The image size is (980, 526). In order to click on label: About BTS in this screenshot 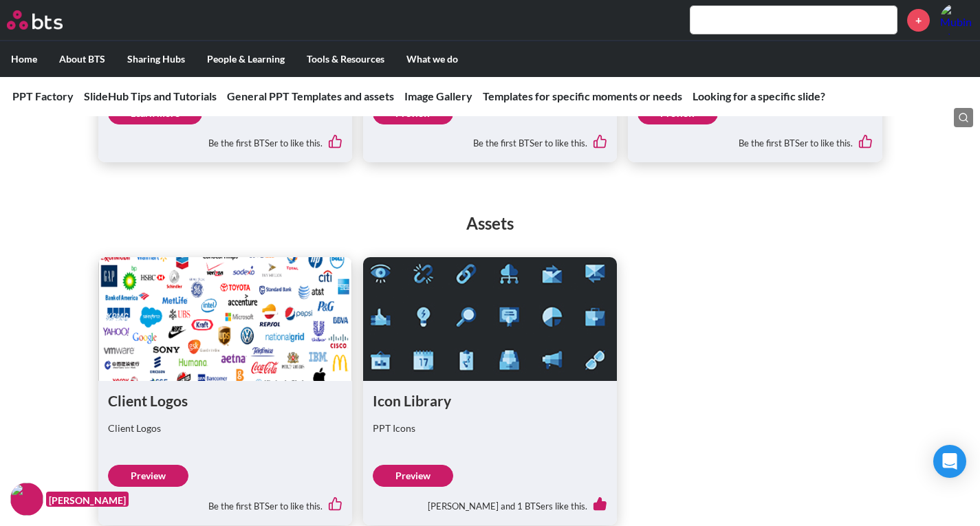, I will do `click(82, 59)`.